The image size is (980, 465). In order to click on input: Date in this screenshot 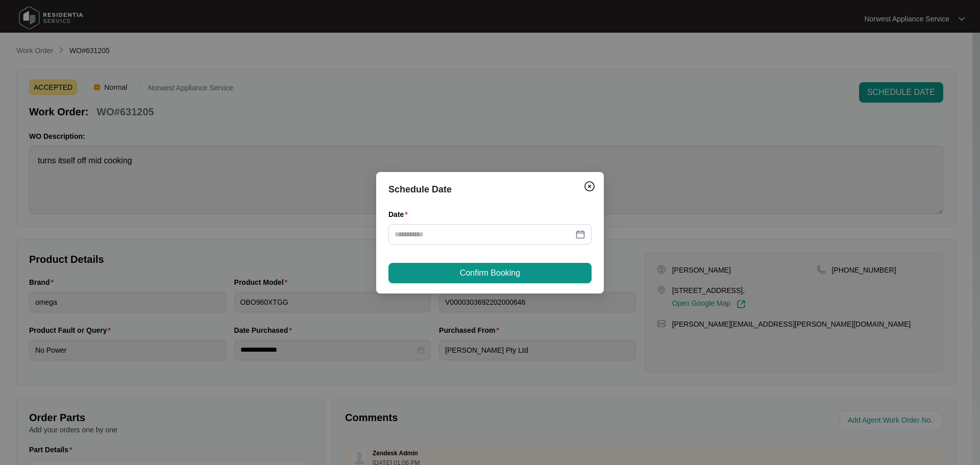, I will do `click(484, 234)`.